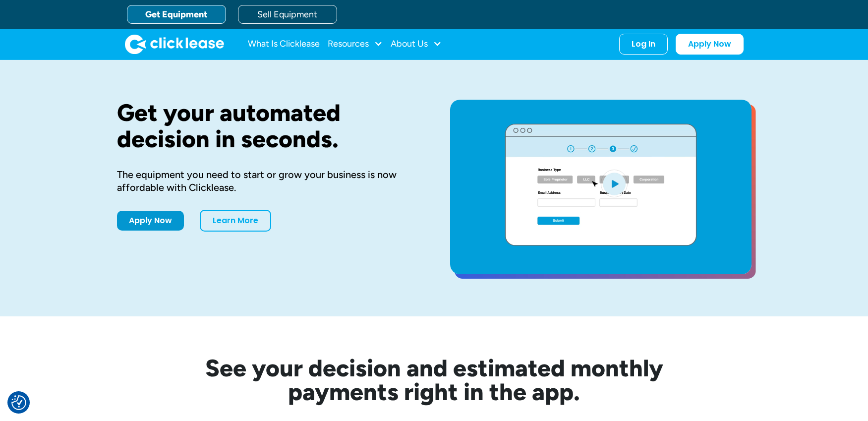 The width and height of the screenshot is (868, 421). Describe the element at coordinates (19, 403) in the screenshot. I see `button: Consent Preferences` at that location.